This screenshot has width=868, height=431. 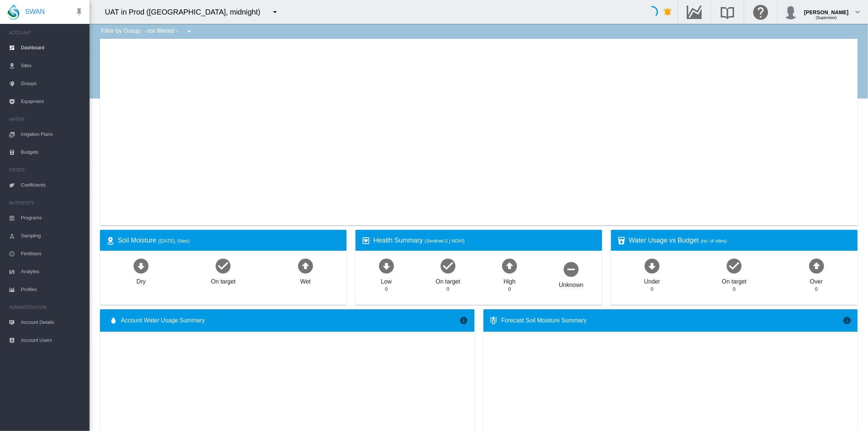 I want to click on span: Programs, so click(x=52, y=218).